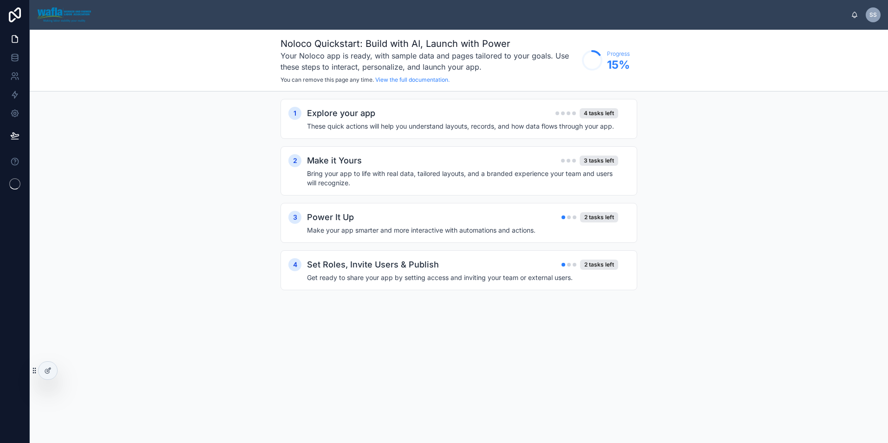 The width and height of the screenshot is (888, 443). I want to click on div: 2, so click(295, 161).